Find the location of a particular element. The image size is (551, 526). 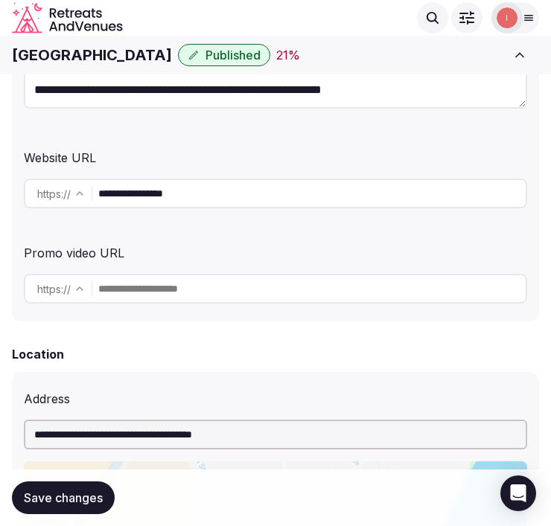

span: Save changes is located at coordinates (63, 498).